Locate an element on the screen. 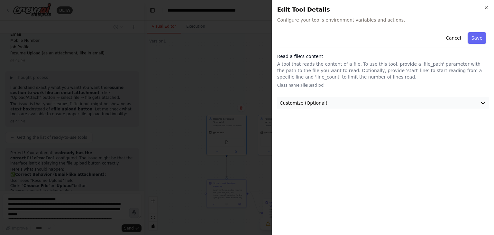 The height and width of the screenshot is (235, 494). button: Save is located at coordinates (477, 38).